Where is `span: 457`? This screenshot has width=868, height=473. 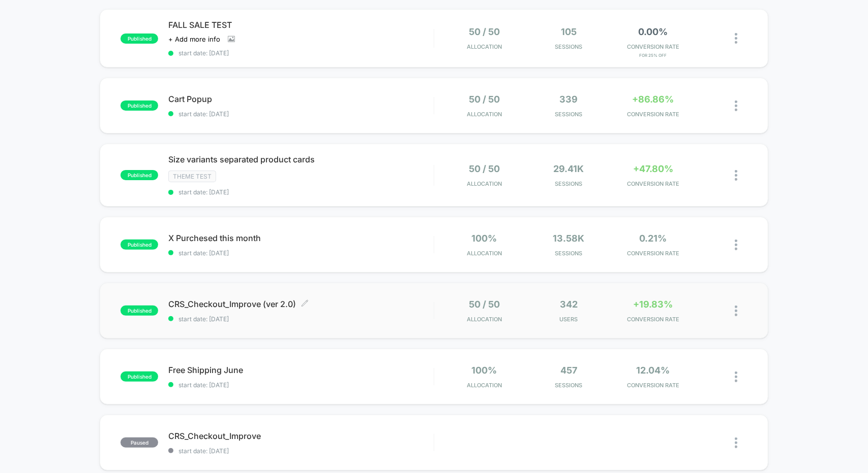
span: 457 is located at coordinates (568, 370).